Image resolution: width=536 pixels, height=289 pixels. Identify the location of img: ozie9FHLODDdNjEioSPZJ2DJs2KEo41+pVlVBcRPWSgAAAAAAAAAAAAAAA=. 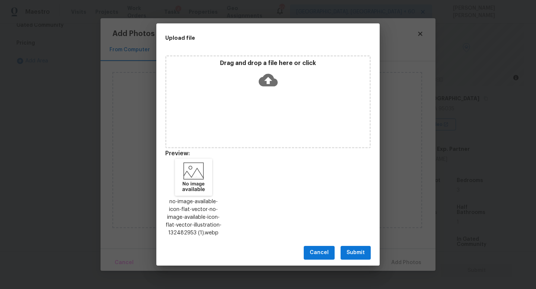
(193, 177).